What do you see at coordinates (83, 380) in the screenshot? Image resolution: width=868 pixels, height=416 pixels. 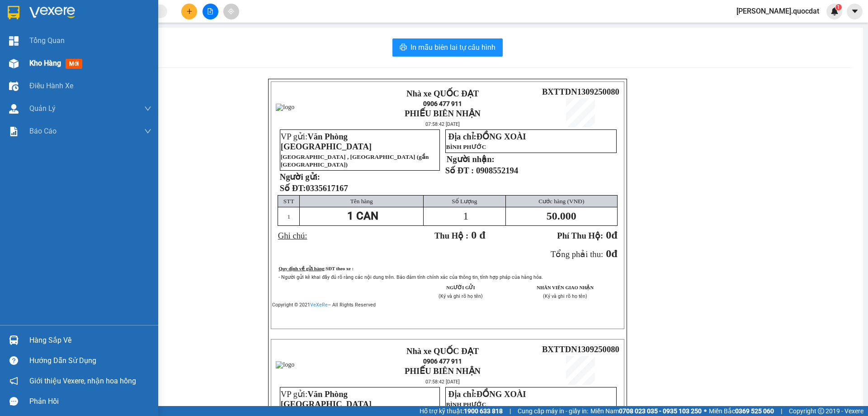 I see `span: Giới thiệu Vexere, nhận hoa hồng` at bounding box center [83, 380].